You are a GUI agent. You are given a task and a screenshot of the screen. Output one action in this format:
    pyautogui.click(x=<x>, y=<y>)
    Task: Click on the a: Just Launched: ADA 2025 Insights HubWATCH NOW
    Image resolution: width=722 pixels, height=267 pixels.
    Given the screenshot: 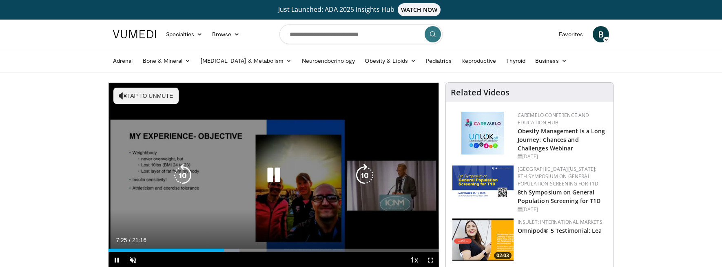 What is the action you would take?
    pyautogui.click(x=361, y=10)
    